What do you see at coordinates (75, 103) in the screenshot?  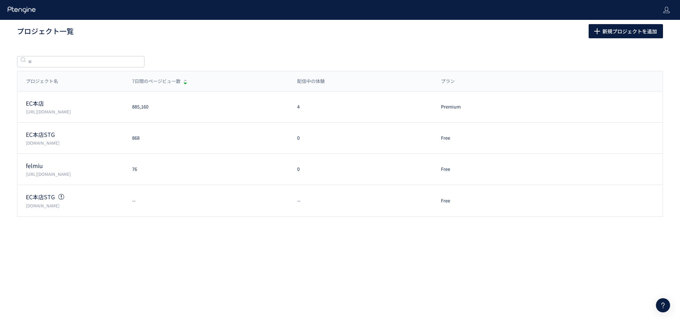 I see `p: EC本店` at bounding box center [75, 103].